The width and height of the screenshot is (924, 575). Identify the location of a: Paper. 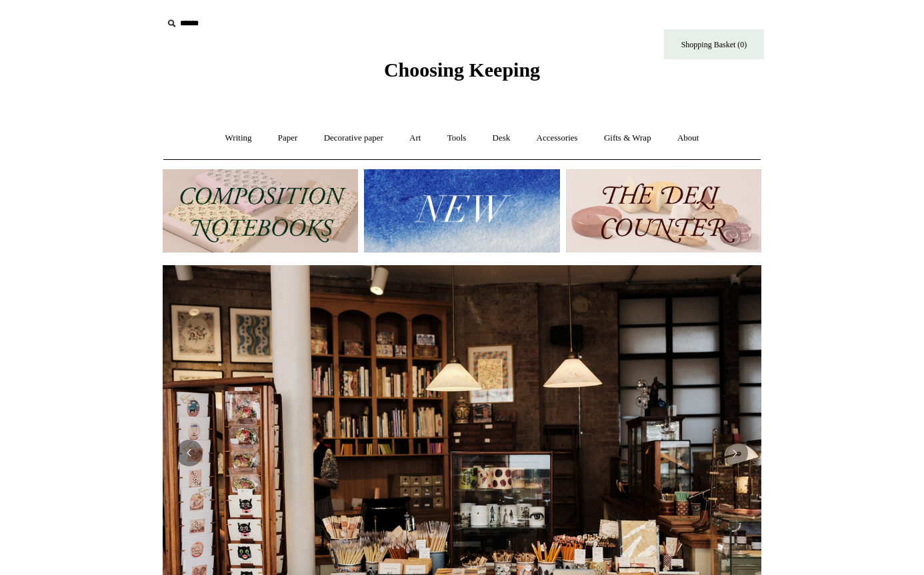
(288, 138).